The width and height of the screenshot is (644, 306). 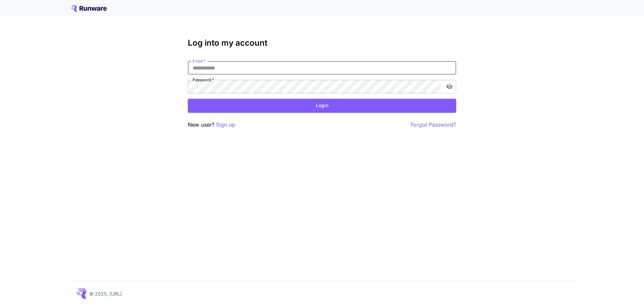 I want to click on p: Sign up, so click(x=226, y=125).